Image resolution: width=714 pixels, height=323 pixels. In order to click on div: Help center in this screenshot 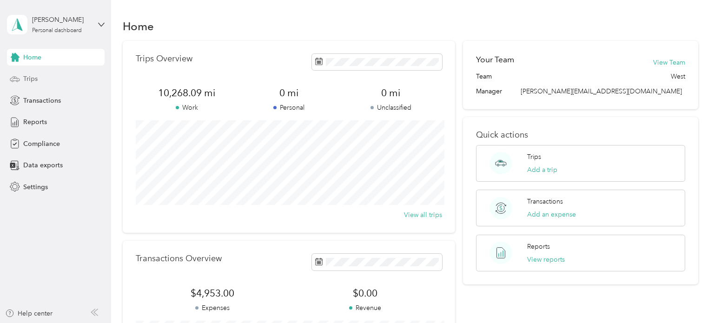, I will do `click(29, 313)`.